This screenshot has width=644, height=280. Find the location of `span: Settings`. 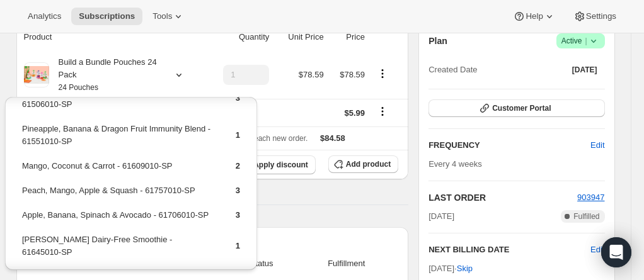

span: Settings is located at coordinates (601, 16).